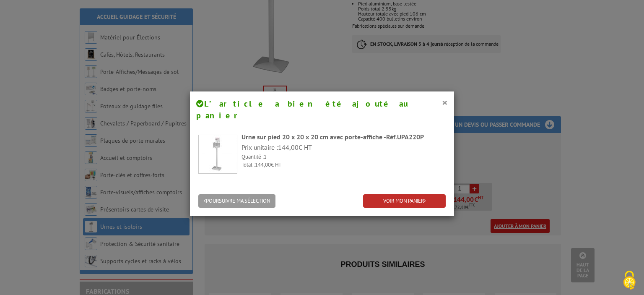  I want to click on p: Prix unitaire : € HT, so click(343, 148).